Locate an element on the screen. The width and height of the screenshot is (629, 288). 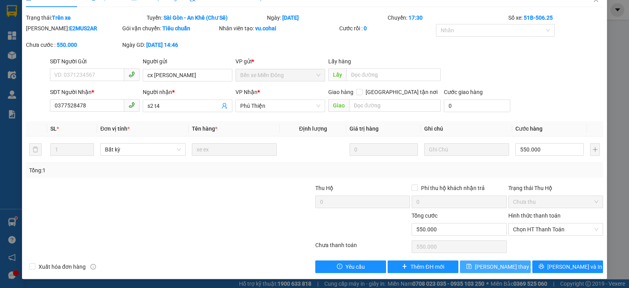
div: Nhân viên tạo: is located at coordinates (278, 28).